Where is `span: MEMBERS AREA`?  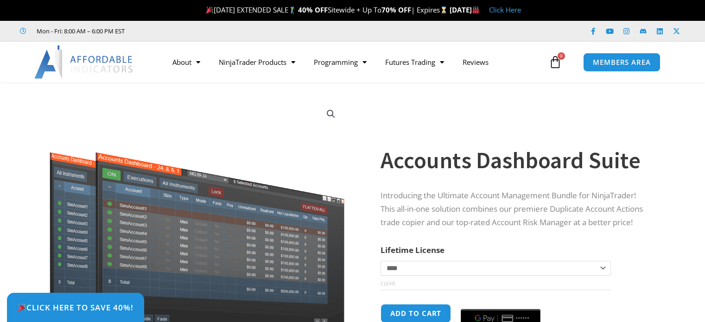
span: MEMBERS AREA is located at coordinates (621, 62).